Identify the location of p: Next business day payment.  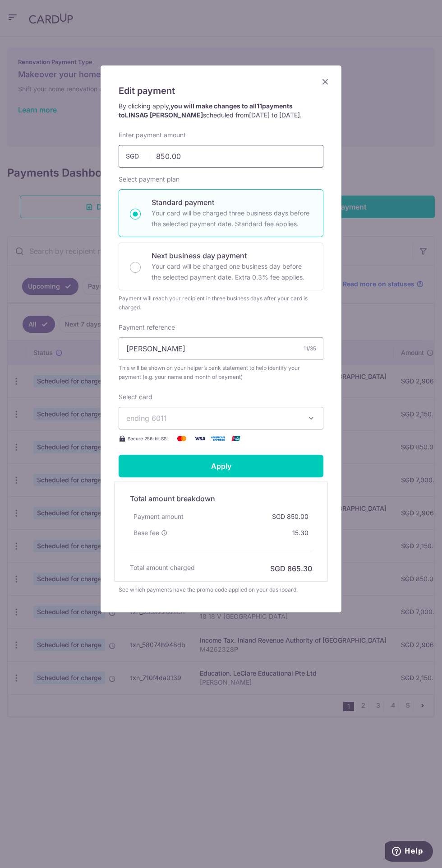
(232, 256).